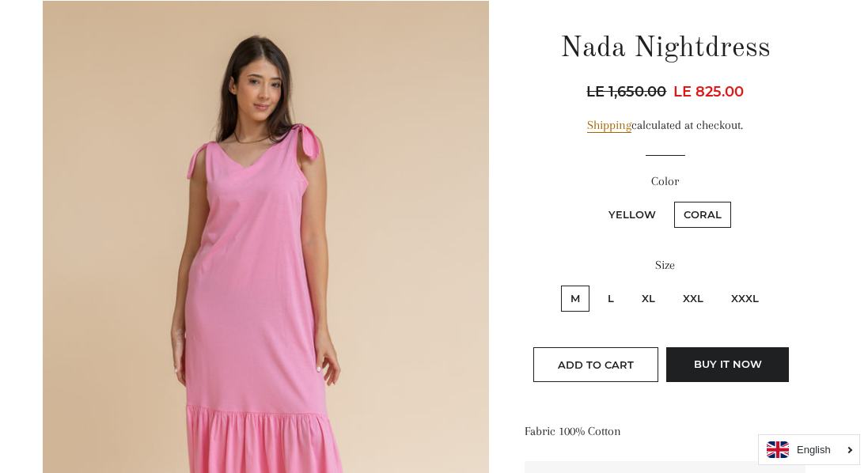  I want to click on button: Add to Cart, so click(595, 365).